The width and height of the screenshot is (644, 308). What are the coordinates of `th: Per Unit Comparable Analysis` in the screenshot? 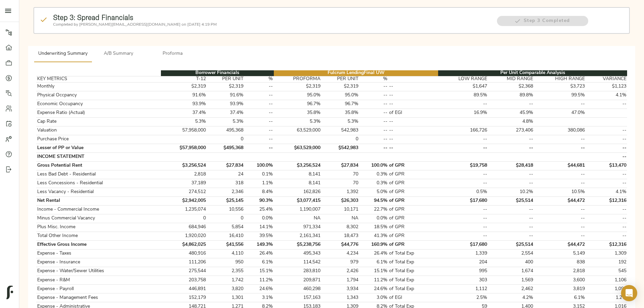 It's located at (532, 74).